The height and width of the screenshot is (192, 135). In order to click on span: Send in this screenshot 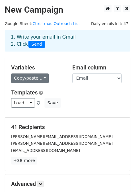, I will do `click(37, 44)`.